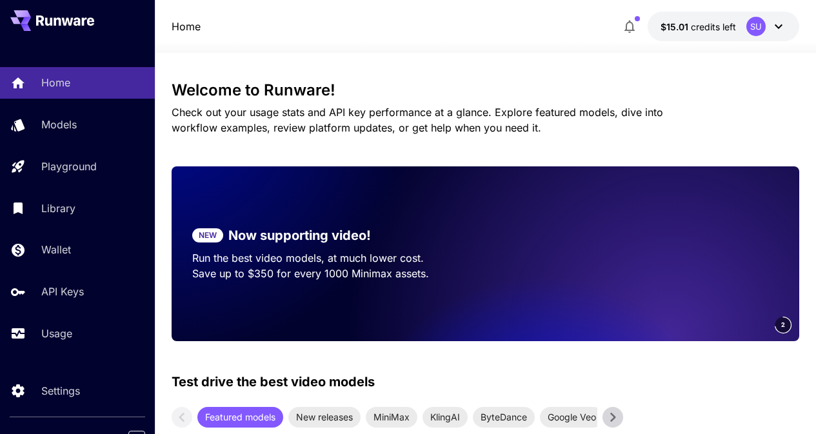 The height and width of the screenshot is (434, 816). Describe the element at coordinates (57, 333) in the screenshot. I see `p: Usage` at that location.